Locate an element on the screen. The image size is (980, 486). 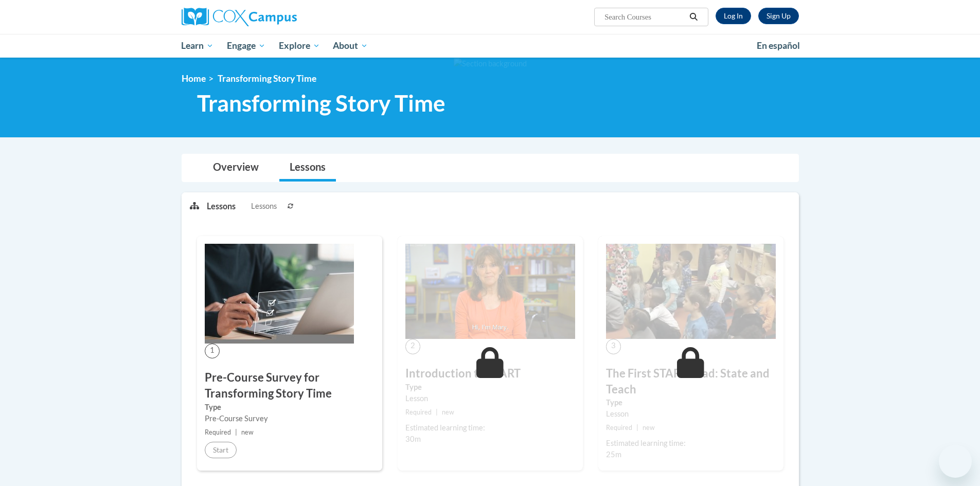
div: Main menu is located at coordinates (490, 46).